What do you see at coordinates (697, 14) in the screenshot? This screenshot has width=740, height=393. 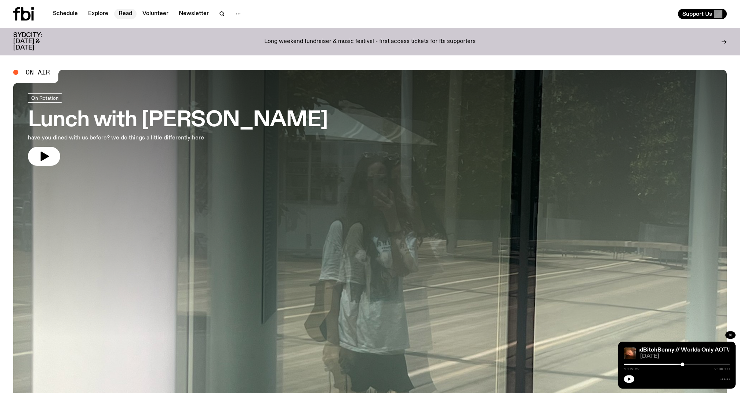 I see `span: Support Us` at bounding box center [697, 14].